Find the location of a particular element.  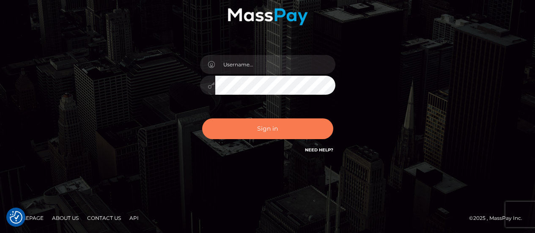

img: Revisit consent button is located at coordinates (16, 217).